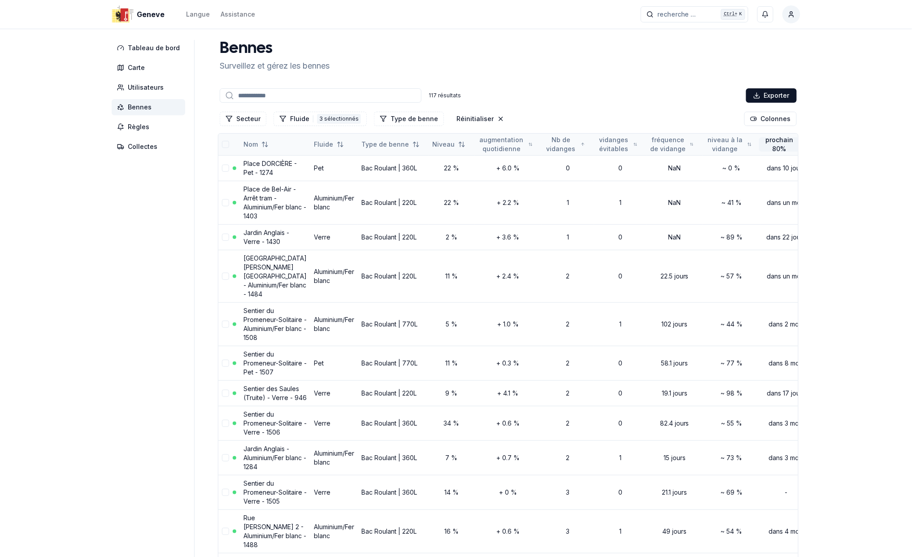 This screenshot has height=557, width=912. What do you see at coordinates (675, 276) in the screenshot?
I see `div: 22.5 jours` at bounding box center [675, 276].